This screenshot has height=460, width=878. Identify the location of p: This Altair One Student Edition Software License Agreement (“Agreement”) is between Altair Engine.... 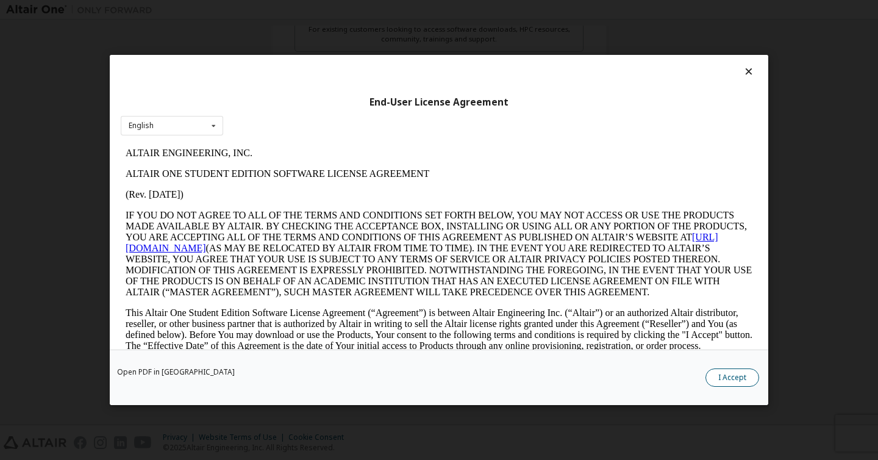
(318, 186).